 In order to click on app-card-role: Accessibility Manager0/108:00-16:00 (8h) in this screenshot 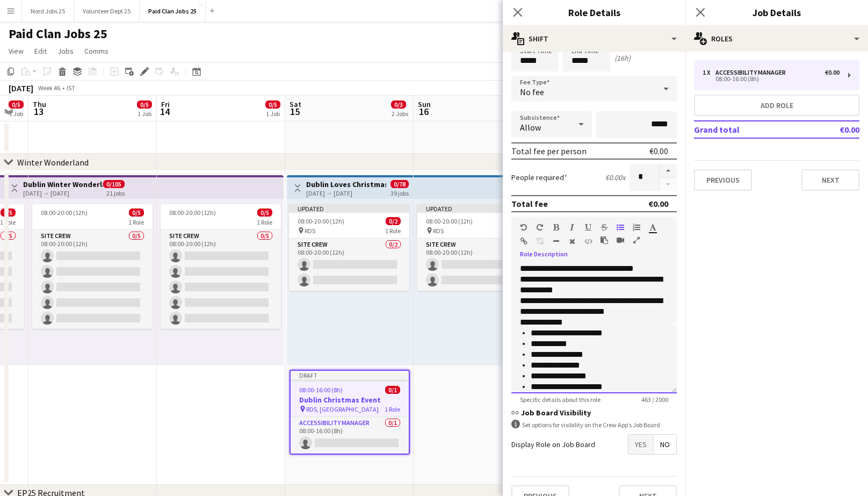, I will do `click(350, 436)`.